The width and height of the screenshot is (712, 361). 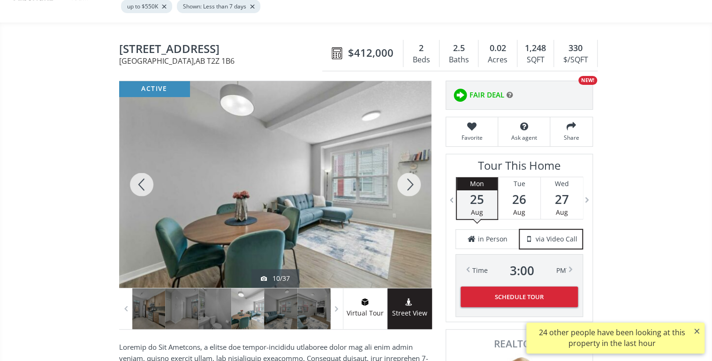 What do you see at coordinates (497, 48) in the screenshot?
I see `div: 0.02` at bounding box center [497, 48].